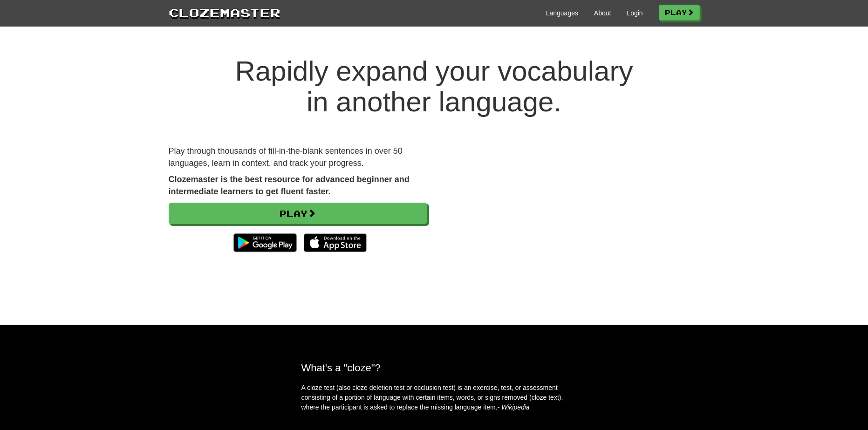 The height and width of the screenshot is (430, 868). I want to click on a: About, so click(603, 13).